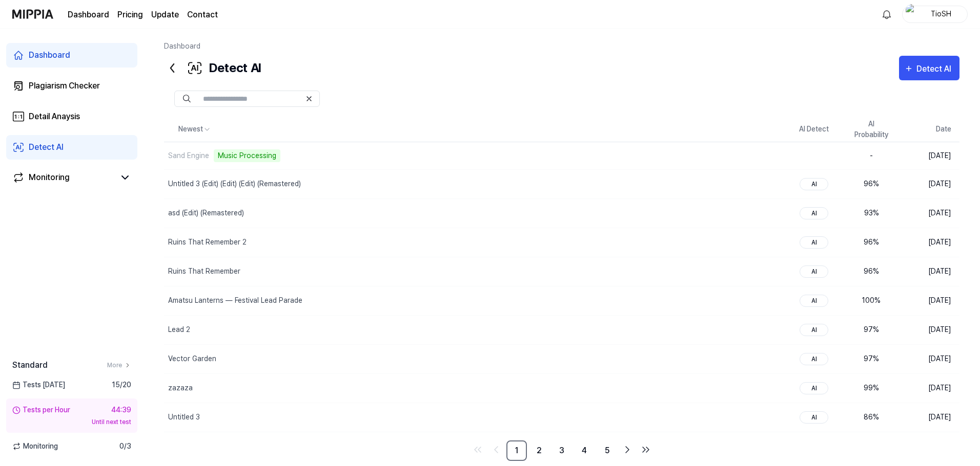 The image size is (980, 466). I want to click on span: Standard, so click(30, 366).